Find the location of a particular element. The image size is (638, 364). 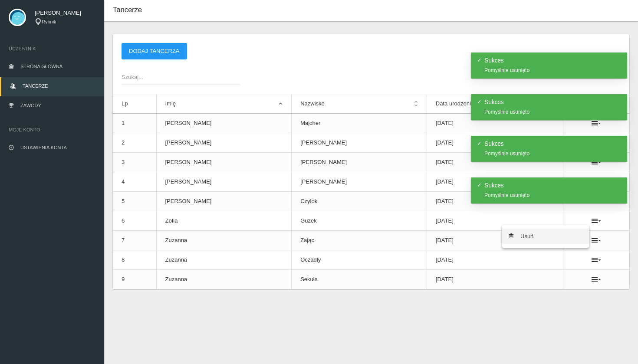

td: Zając is located at coordinates (360, 240).